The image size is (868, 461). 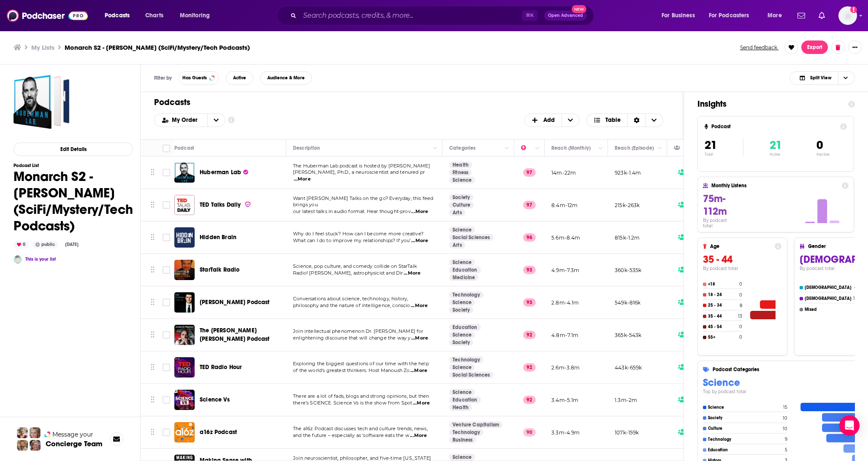 I want to click on div: Search podcasts, credits, & more..., so click(x=443, y=16).